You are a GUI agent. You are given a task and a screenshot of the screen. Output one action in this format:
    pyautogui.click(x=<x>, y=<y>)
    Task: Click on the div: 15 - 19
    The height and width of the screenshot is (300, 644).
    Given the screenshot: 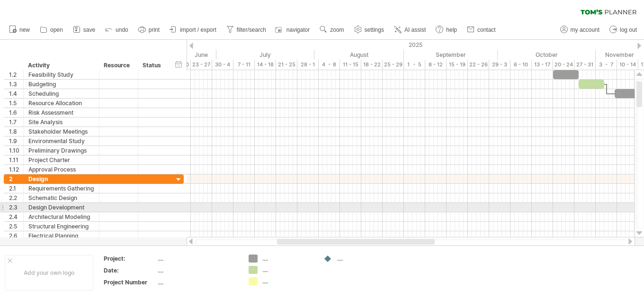 What is the action you would take?
    pyautogui.click(x=457, y=64)
    